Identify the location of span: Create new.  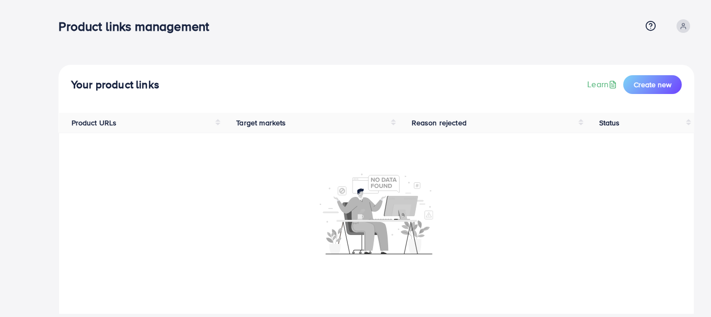
(652, 85).